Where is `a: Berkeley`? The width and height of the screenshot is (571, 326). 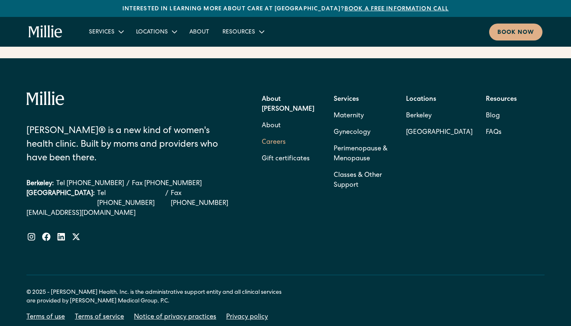 a: Berkeley is located at coordinates (439, 116).